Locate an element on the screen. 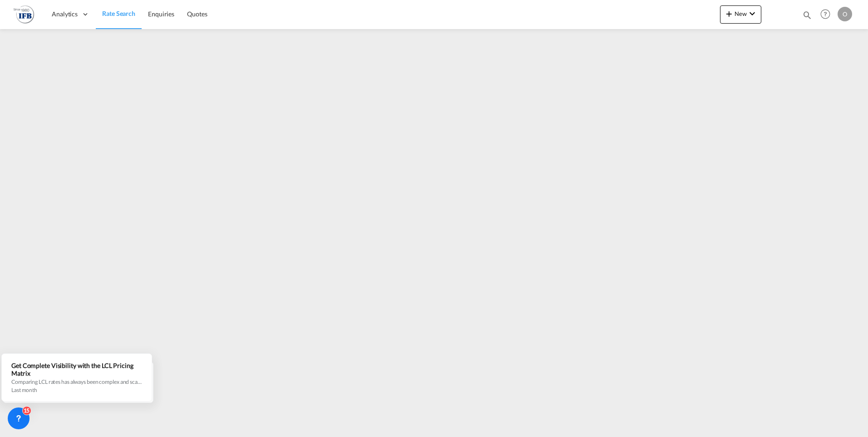 The image size is (868, 437). button: icon-plus 400-fgNewicon-chevron-down is located at coordinates (740, 15).